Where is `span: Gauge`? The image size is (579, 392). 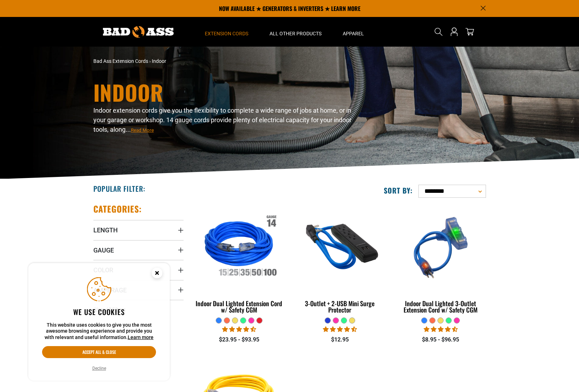 span: Gauge is located at coordinates (104, 250).